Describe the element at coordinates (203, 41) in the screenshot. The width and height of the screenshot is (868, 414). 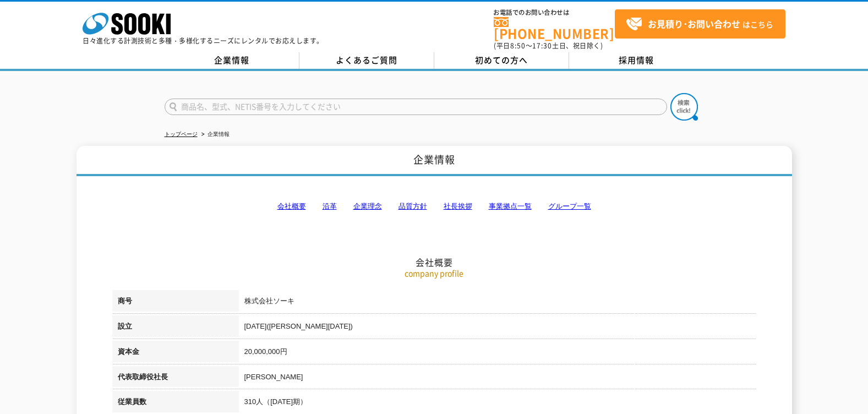
I see `p: 日々進化する計測技術と多種・多様化するニーズにレンタルでお応えします。` at that location.